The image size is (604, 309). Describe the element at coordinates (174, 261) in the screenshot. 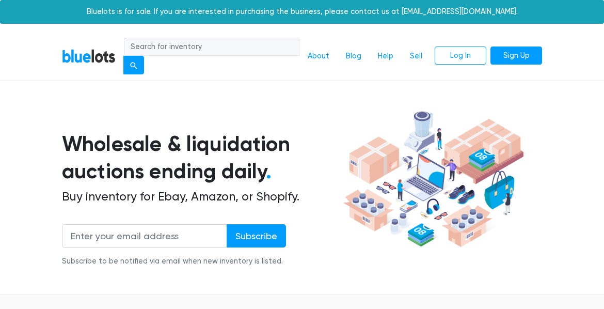

I see `div: Subscribe to be notified via email when new inventory is listed.` at that location.